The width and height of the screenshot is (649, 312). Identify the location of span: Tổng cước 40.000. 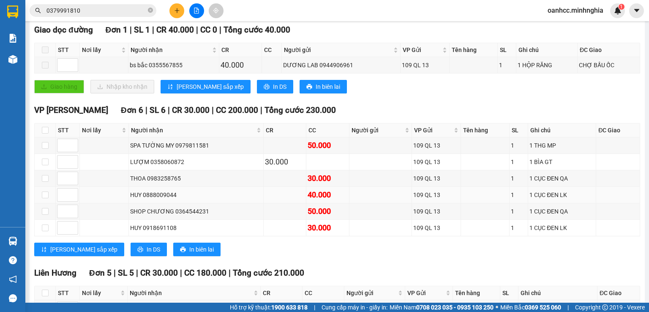
(257, 30).